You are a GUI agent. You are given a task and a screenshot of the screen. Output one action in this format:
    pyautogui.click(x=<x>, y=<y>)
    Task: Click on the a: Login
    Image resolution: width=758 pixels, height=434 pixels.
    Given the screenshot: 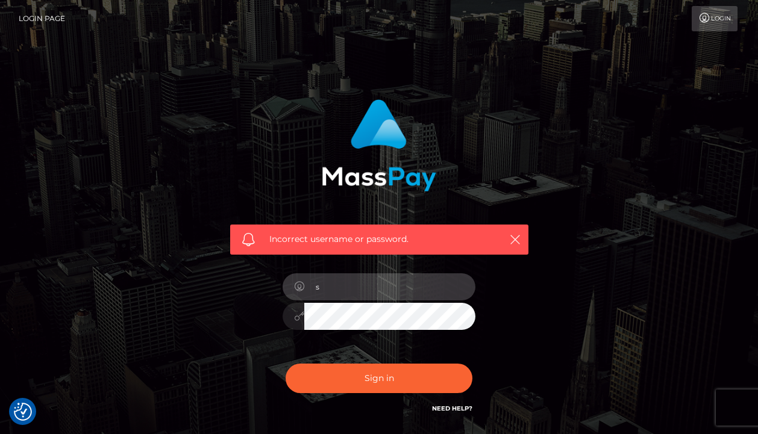 What is the action you would take?
    pyautogui.click(x=714, y=19)
    